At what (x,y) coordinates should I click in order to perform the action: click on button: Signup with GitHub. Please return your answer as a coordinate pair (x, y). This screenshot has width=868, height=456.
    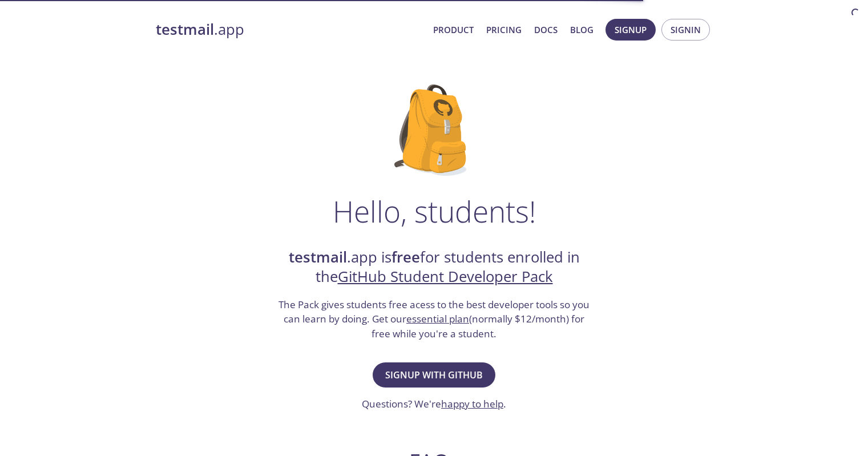
    Looking at the image, I should click on (434, 375).